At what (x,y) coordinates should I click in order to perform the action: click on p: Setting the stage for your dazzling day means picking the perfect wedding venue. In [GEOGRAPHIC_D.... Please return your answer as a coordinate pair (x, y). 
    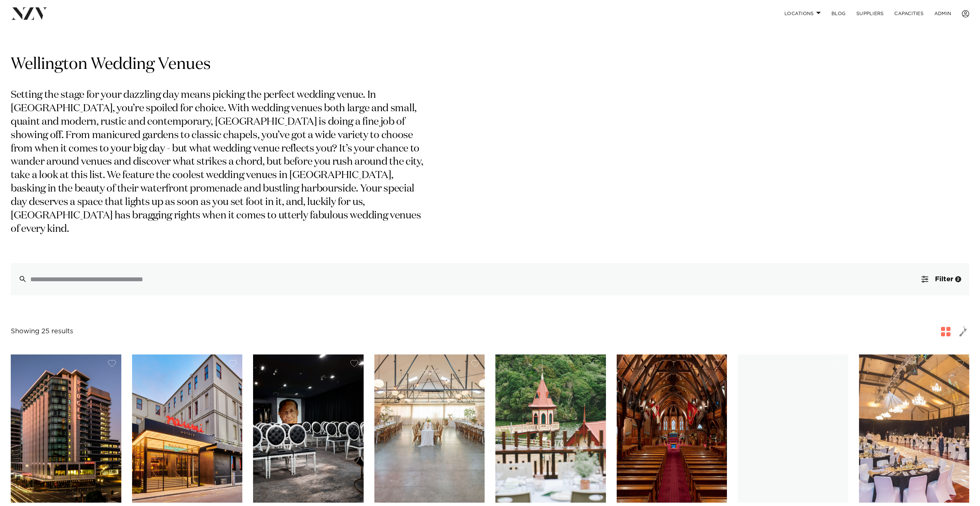
    Looking at the image, I should click on (219, 162).